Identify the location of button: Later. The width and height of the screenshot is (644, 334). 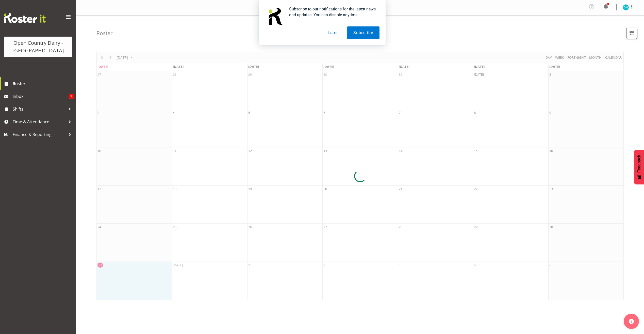
(333, 33).